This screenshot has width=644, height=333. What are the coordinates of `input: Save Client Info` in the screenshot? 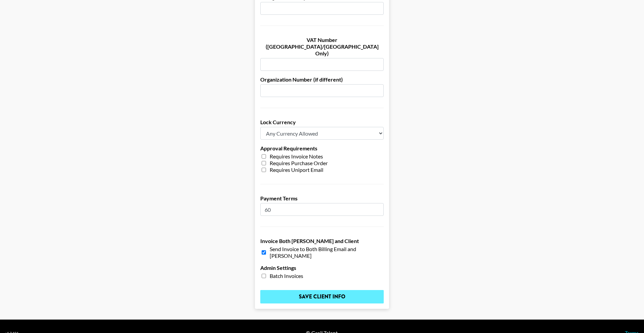 It's located at (322, 297).